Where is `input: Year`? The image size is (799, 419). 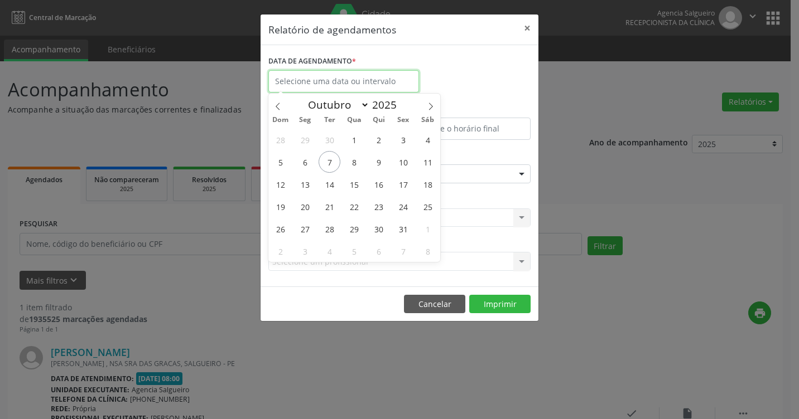
input: Year is located at coordinates (388, 105).